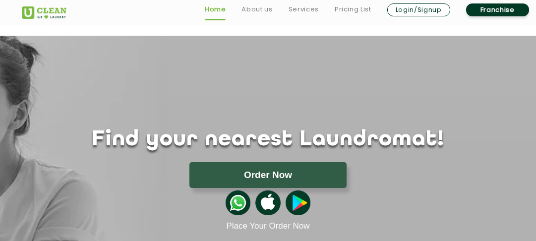 The image size is (536, 241). Describe the element at coordinates (257, 9) in the screenshot. I see `a: About us` at that location.